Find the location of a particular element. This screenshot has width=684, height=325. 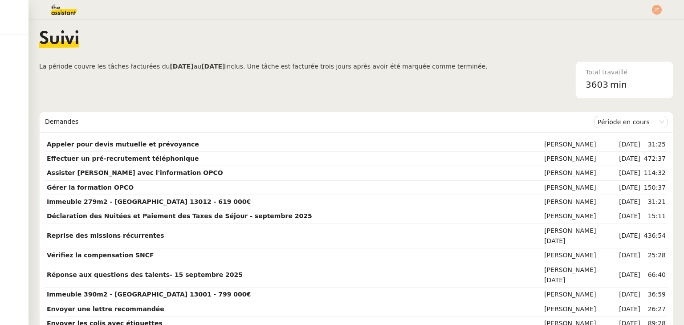

nz-select-item: Période en cours is located at coordinates (631, 122).